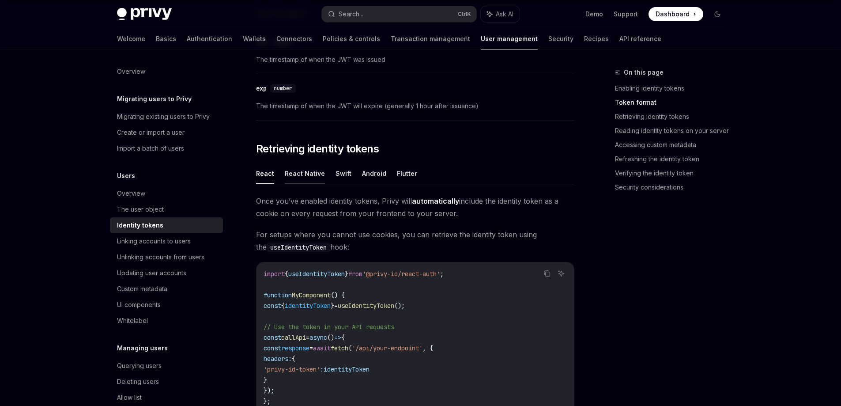 This screenshot has height=406, width=841. What do you see at coordinates (673, 102) in the screenshot?
I see `a: Token format` at bounding box center [673, 102].